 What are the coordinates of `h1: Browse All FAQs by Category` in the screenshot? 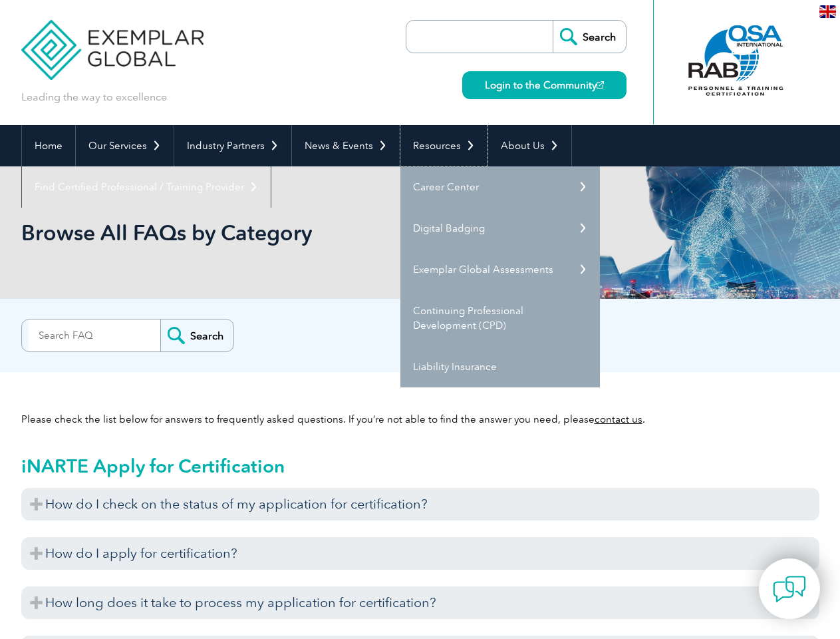 It's located at (277, 232).